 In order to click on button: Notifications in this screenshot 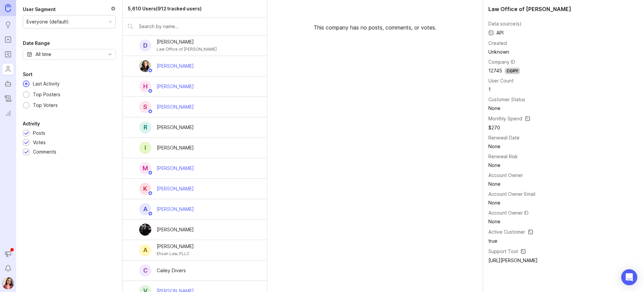, I will do `click(8, 269)`.